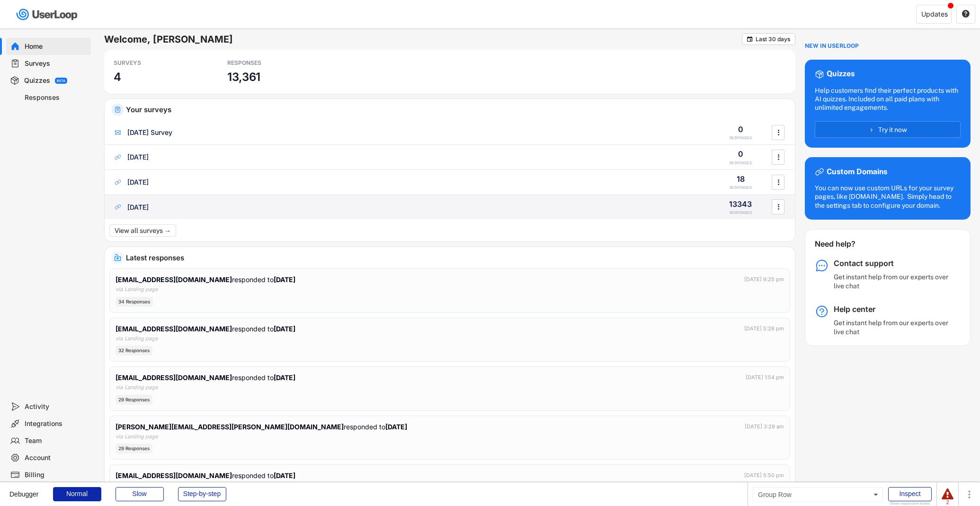  What do you see at coordinates (140, 494) in the screenshot?
I see `div: Slow` at bounding box center [140, 494].